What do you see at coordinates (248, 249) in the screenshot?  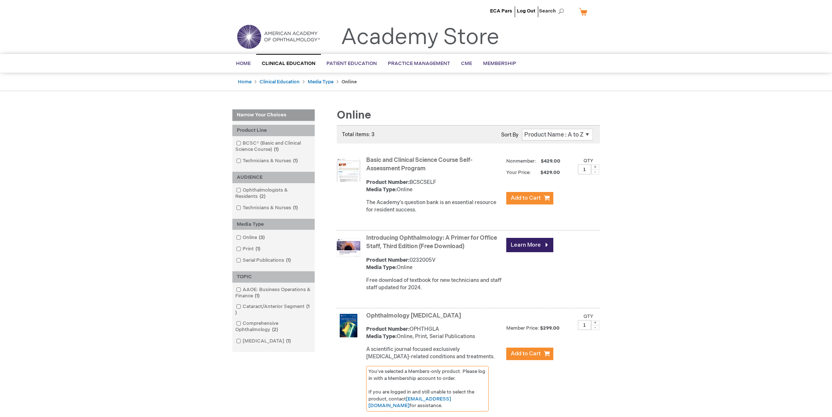 I see `a: Print1` at bounding box center [248, 249].